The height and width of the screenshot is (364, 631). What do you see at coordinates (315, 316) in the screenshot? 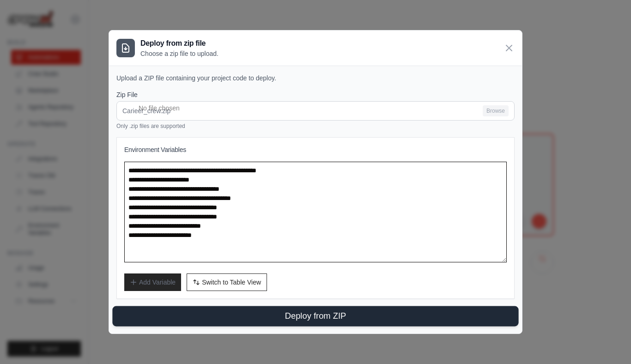
I see `button: Deploy from ZIP` at bounding box center [315, 316].